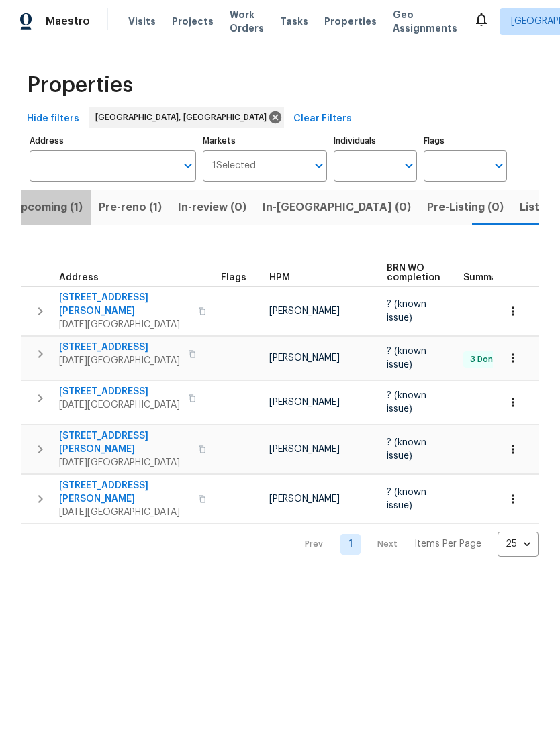 The height and width of the screenshot is (729, 560). What do you see at coordinates (280, 278) in the screenshot?
I see `span: HPM` at bounding box center [280, 278].